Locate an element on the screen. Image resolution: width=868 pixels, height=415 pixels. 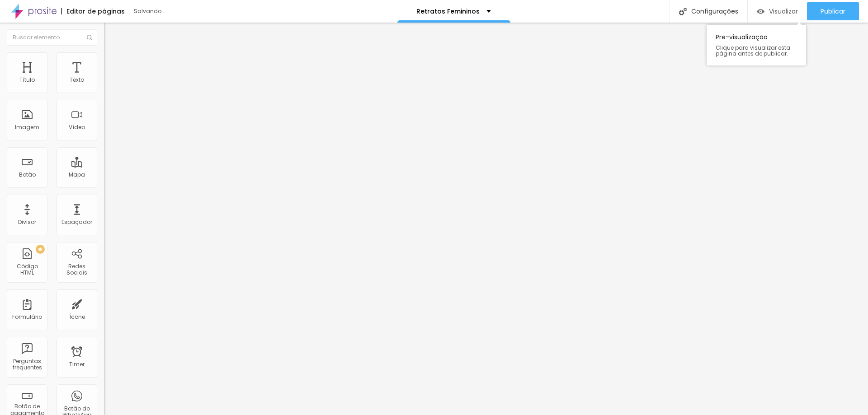
div: Divisor is located at coordinates (27, 222).